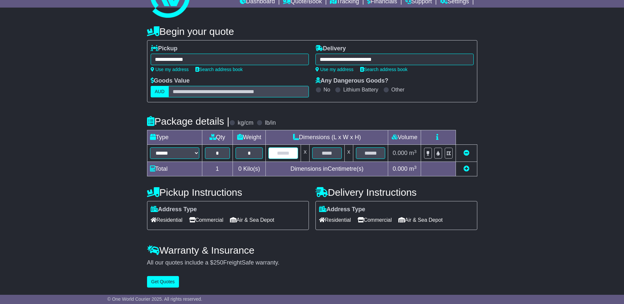  I want to click on td: Total, so click(174, 169).